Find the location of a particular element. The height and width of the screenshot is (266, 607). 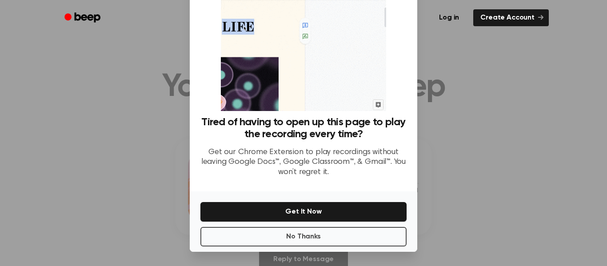

a: Log in is located at coordinates (449, 18).